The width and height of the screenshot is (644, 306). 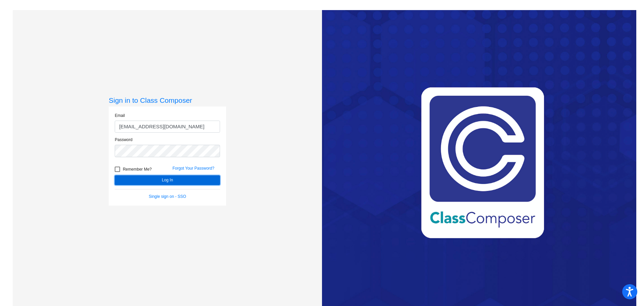 I want to click on a: Forgot Your Password?, so click(x=193, y=168).